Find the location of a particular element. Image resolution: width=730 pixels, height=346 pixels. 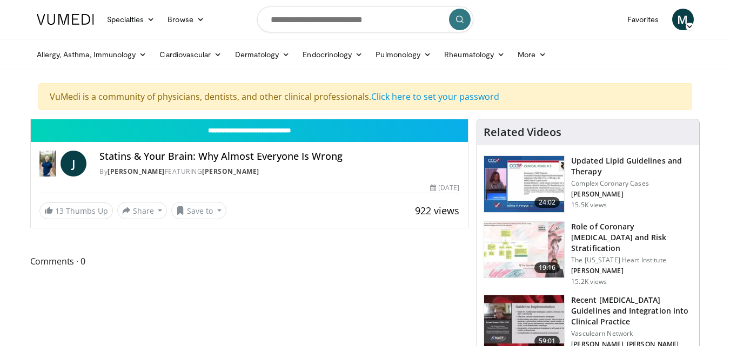

a: Endocrinology is located at coordinates (332, 55).